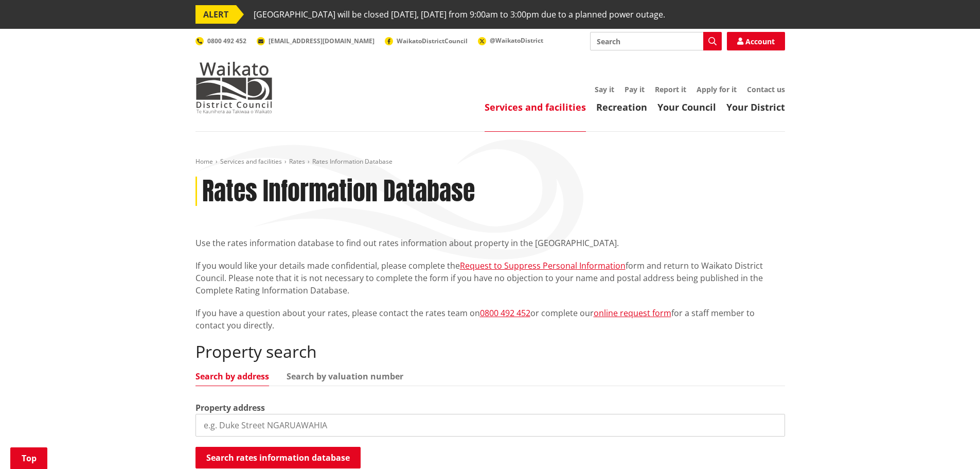 The width and height of the screenshot is (980, 469). What do you see at coordinates (604, 89) in the screenshot?
I see `a: Say it` at bounding box center [604, 89].